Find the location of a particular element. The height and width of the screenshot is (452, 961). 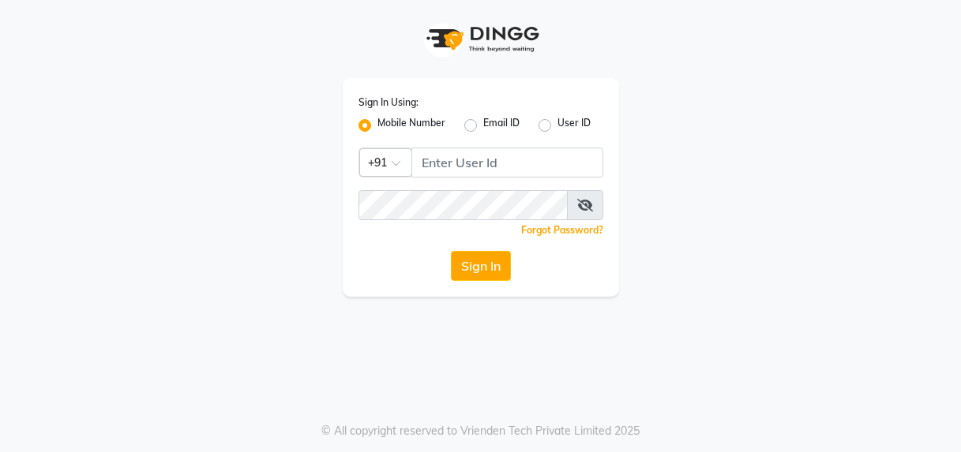

label: User ID is located at coordinates (574, 126).